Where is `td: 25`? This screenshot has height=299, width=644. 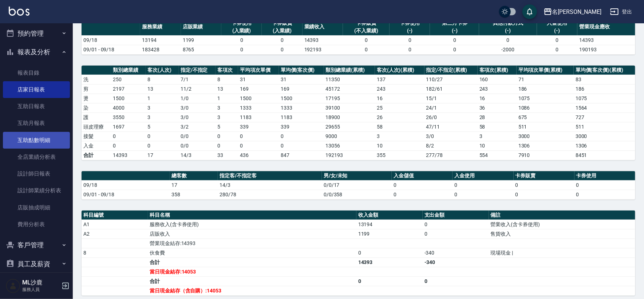 td: 25 is located at coordinates (400, 108).